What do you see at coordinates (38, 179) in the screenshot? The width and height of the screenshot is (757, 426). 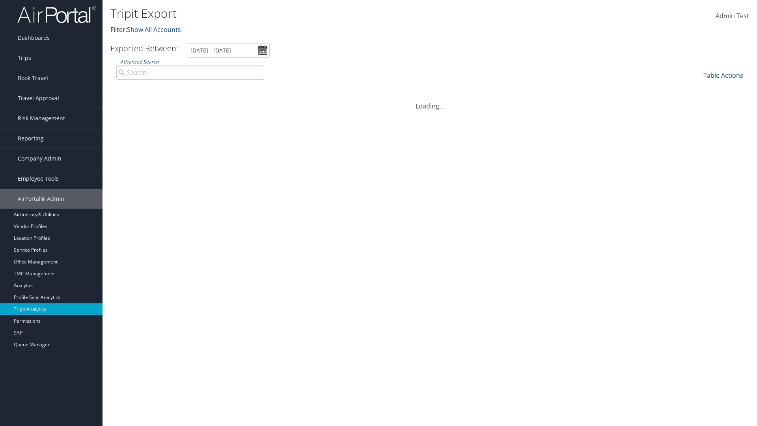 I see `span: Employee Tools` at bounding box center [38, 179].